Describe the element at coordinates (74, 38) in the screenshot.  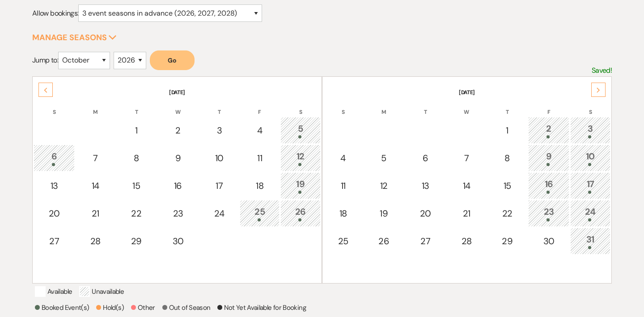
I see `button: Manage Seasons` at that location.